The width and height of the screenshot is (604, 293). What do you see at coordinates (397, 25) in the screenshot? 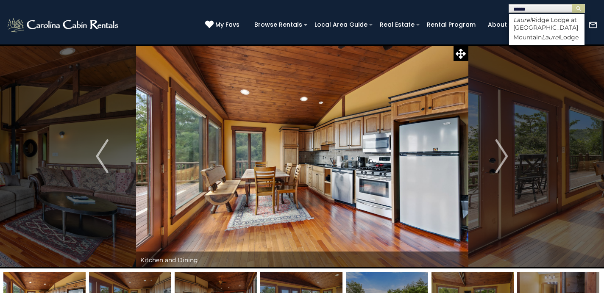
I see `a: Real Estate` at bounding box center [397, 25].